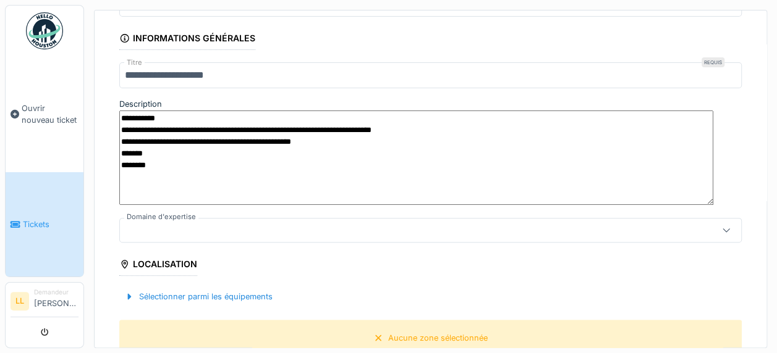  What do you see at coordinates (161, 217) in the screenshot?
I see `label: Domaine d'expertise` at bounding box center [161, 217].